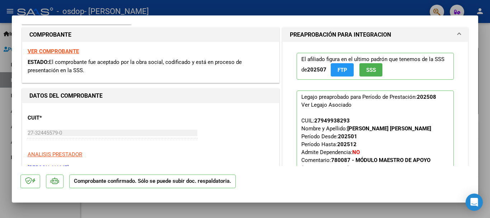  What do you see at coordinates (356, 152) in the screenshot?
I see `strong: NO` at bounding box center [356, 152].